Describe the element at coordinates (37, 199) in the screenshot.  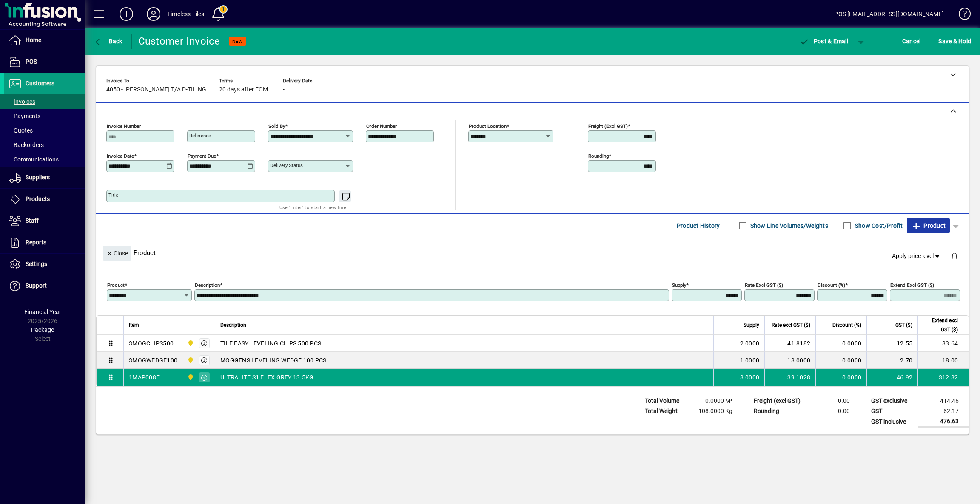
I see `span: Products` at that location.